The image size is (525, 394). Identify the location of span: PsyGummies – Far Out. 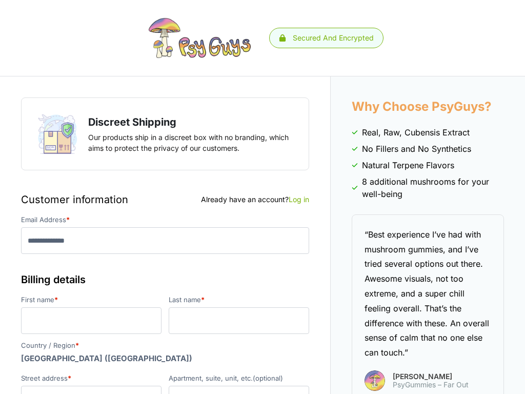
(431, 384).